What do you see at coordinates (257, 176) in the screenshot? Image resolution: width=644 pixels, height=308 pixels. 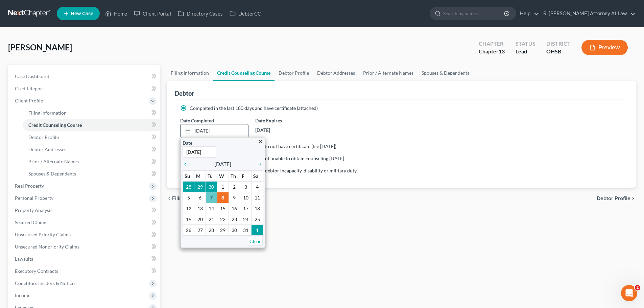 I see `th: Sa` at bounding box center [257, 176].